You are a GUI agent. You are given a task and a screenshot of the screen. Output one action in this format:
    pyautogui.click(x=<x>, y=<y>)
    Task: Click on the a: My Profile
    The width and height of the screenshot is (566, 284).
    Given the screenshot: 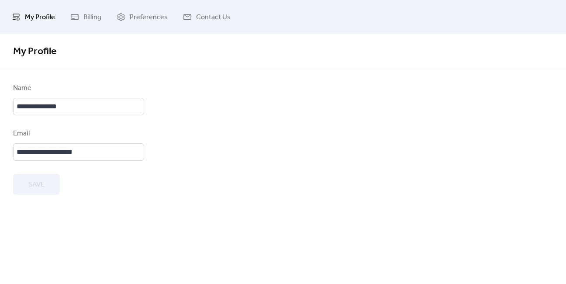 What is the action you would take?
    pyautogui.click(x=33, y=17)
    